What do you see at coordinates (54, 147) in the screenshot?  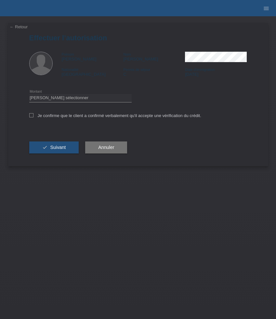 I see `button: check Suivant` at bounding box center [54, 147].